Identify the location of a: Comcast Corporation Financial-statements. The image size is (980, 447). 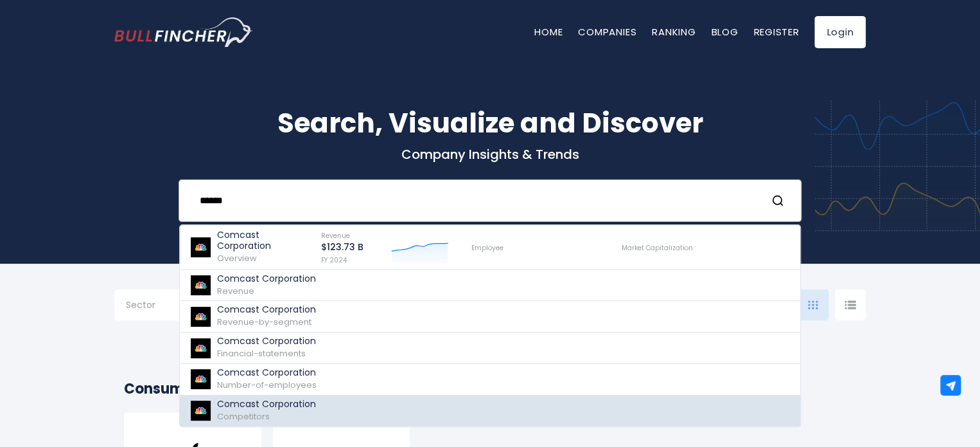
(490, 348).